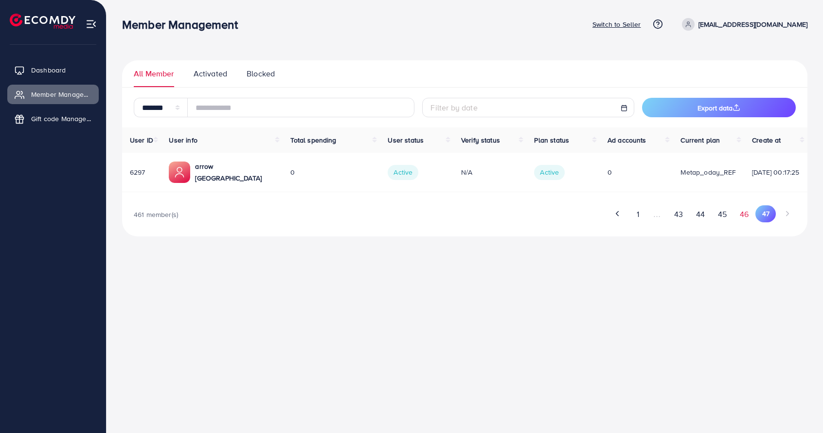  I want to click on button: Go to previous page, so click(617, 213).